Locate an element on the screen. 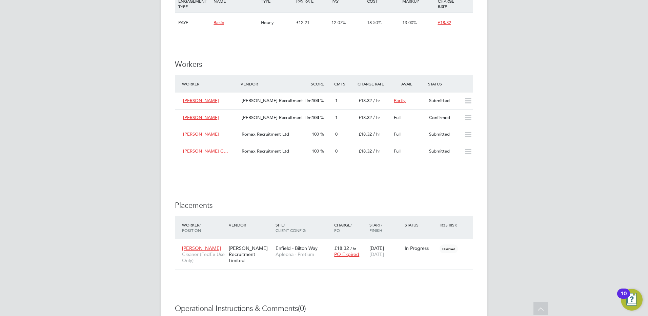 This screenshot has width=648, height=316. div: IR35 Risk is located at coordinates (450, 225).